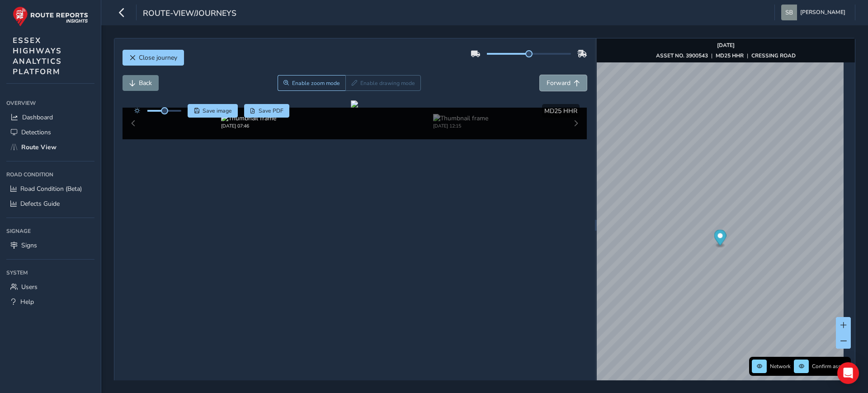  What do you see at coordinates (789, 12) in the screenshot?
I see `img: diamond-layout` at bounding box center [789, 12].